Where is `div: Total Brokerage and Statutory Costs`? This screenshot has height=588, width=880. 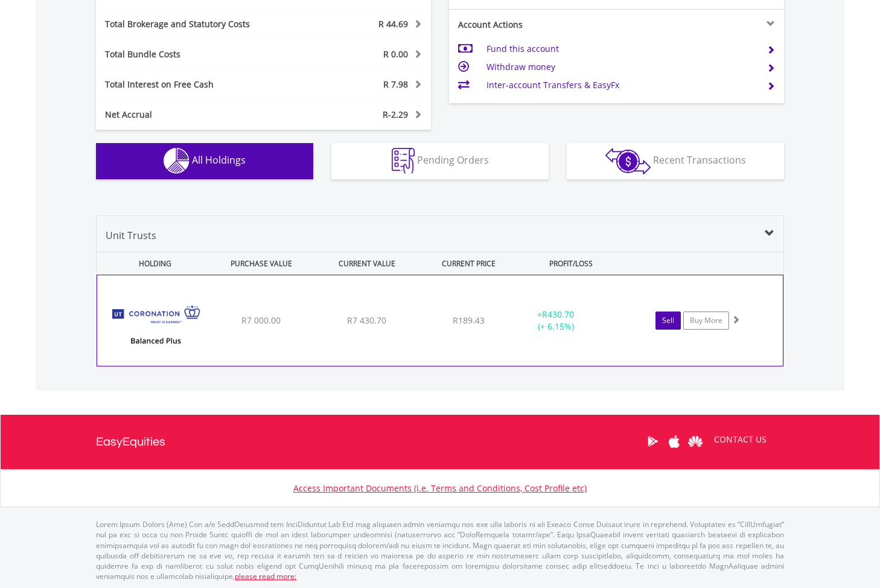
div: Total Brokerage and Statutory Costs is located at coordinates (194, 24).